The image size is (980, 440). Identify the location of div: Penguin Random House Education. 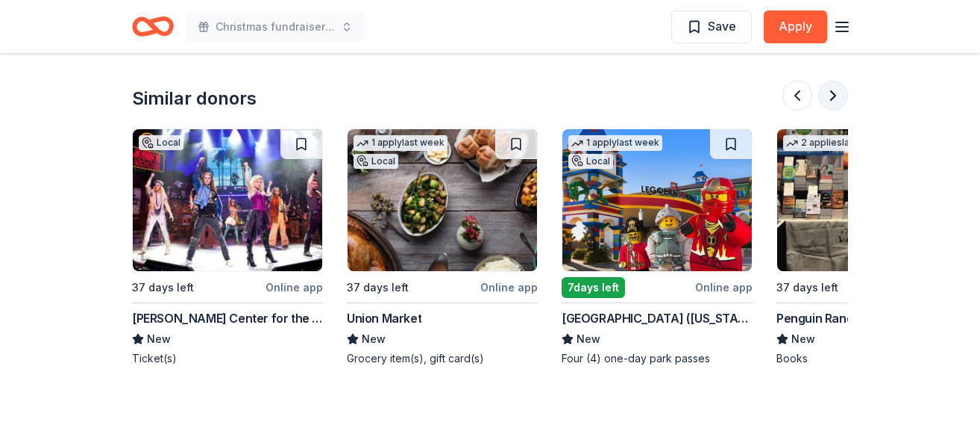
(872, 318).